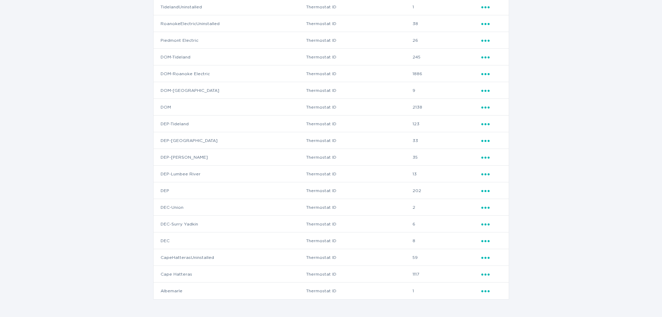 This screenshot has width=662, height=317. What do you see at coordinates (230, 174) in the screenshot?
I see `td: DEP-Lumbee River` at bounding box center [230, 174].